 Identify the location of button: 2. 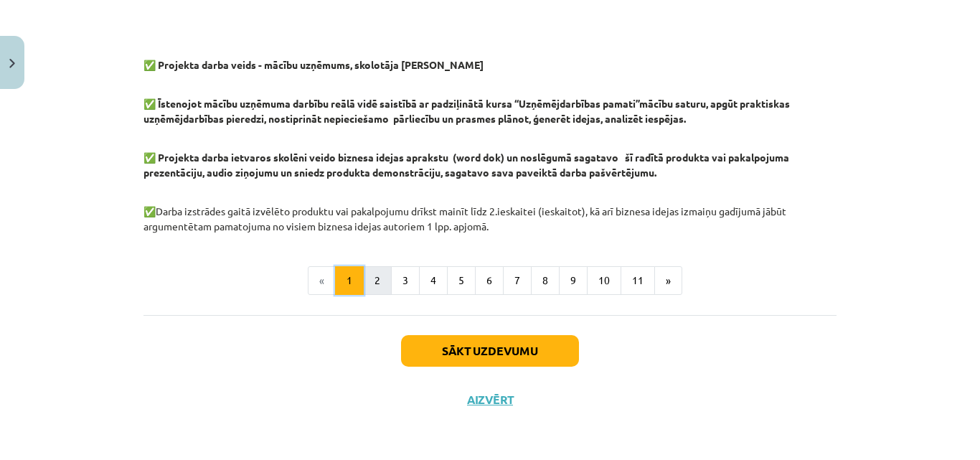
(378, 280).